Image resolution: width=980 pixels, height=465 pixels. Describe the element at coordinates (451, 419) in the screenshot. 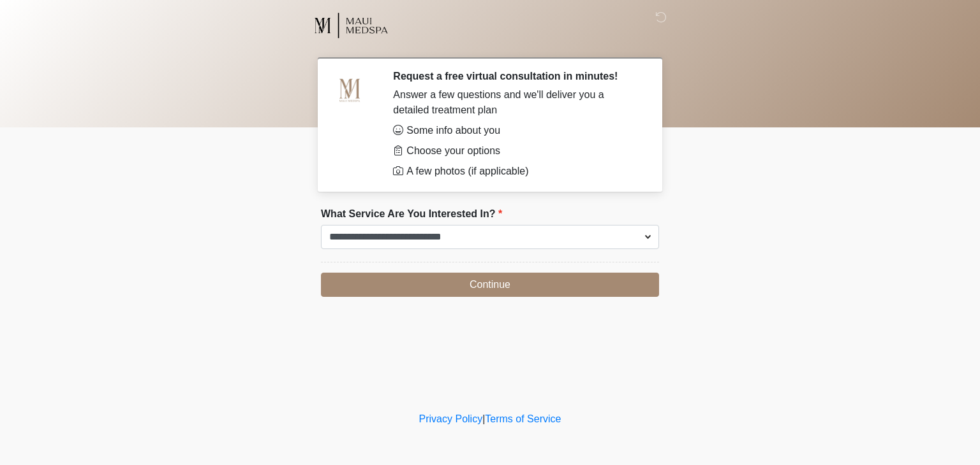

I see `a: Privacy Policy` at that location.